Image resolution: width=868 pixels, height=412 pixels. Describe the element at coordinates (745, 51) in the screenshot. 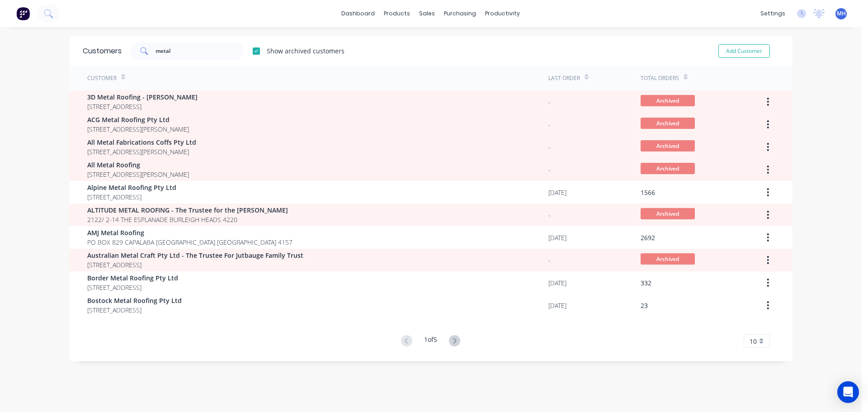

I see `button: Add Customer` at that location.